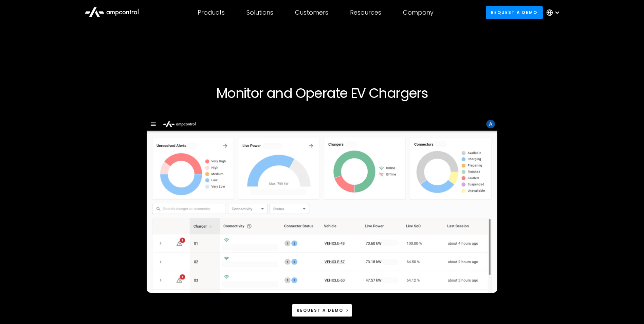  I want to click on div: Customers, so click(312, 13).